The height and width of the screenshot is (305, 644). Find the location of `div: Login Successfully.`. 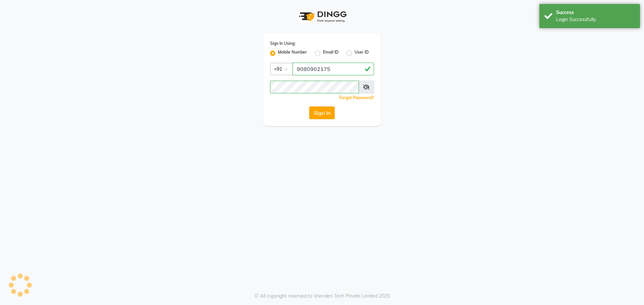

div: Login Successfully. is located at coordinates (595, 19).